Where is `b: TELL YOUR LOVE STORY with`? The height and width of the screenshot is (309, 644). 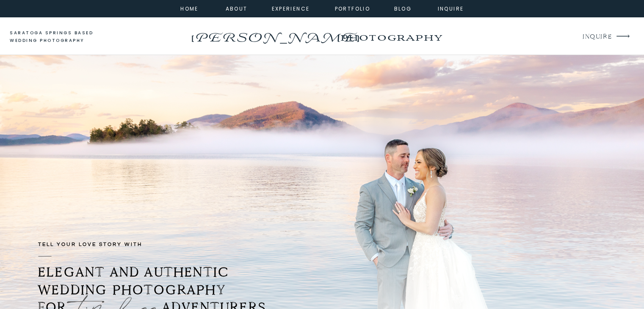 b: TELL YOUR LOVE STORY with is located at coordinates (90, 244).